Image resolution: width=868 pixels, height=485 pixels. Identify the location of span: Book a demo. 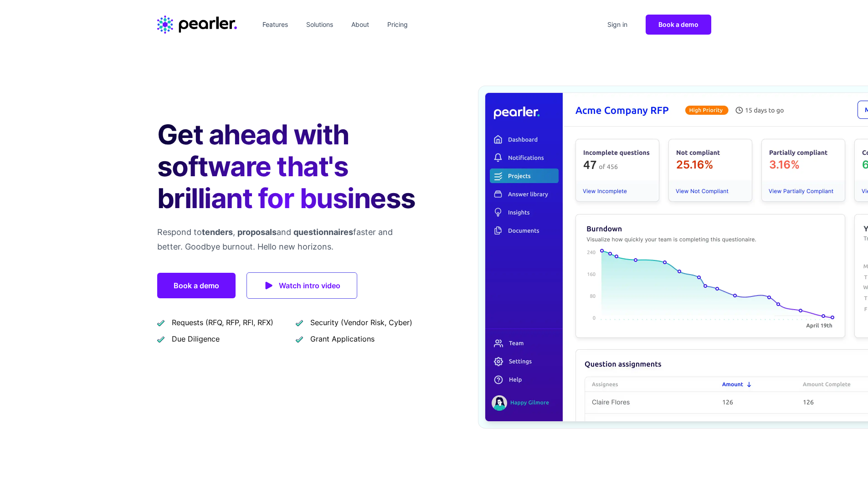
(678, 24).